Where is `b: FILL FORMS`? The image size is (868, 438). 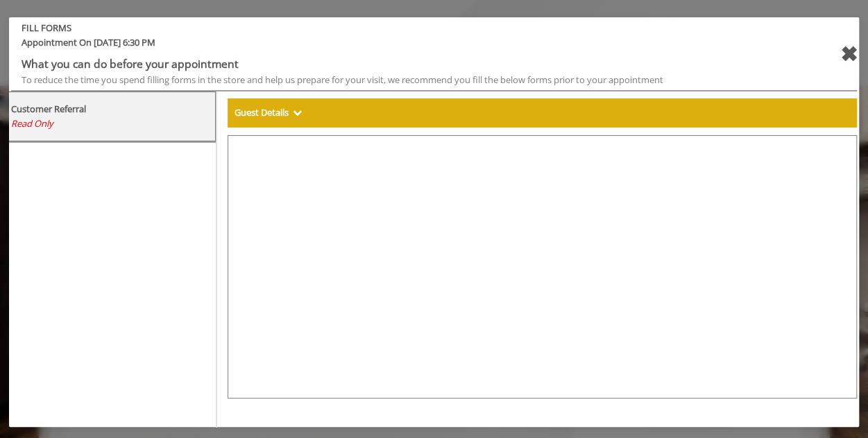 b: FILL FORMS is located at coordinates (398, 28).